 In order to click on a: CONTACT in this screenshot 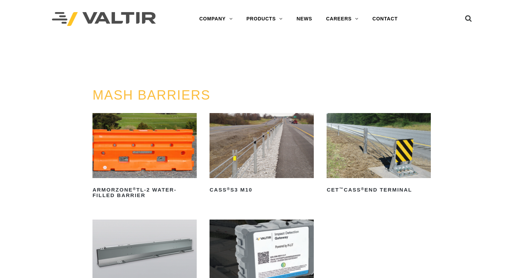, I will do `click(385, 19)`.